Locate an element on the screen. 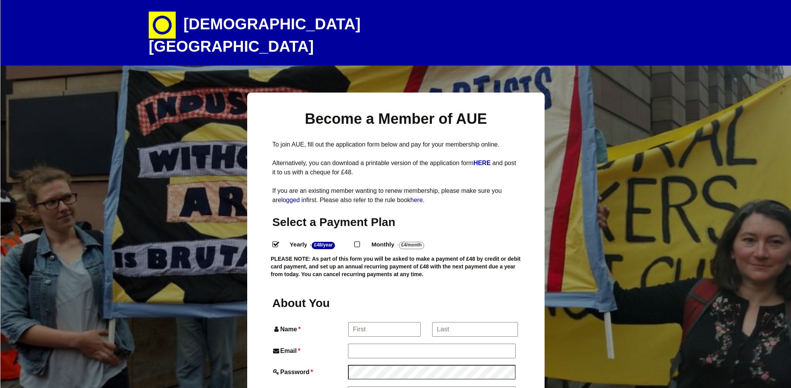 Image resolution: width=791 pixels, height=388 pixels. a: logged in is located at coordinates (293, 200).